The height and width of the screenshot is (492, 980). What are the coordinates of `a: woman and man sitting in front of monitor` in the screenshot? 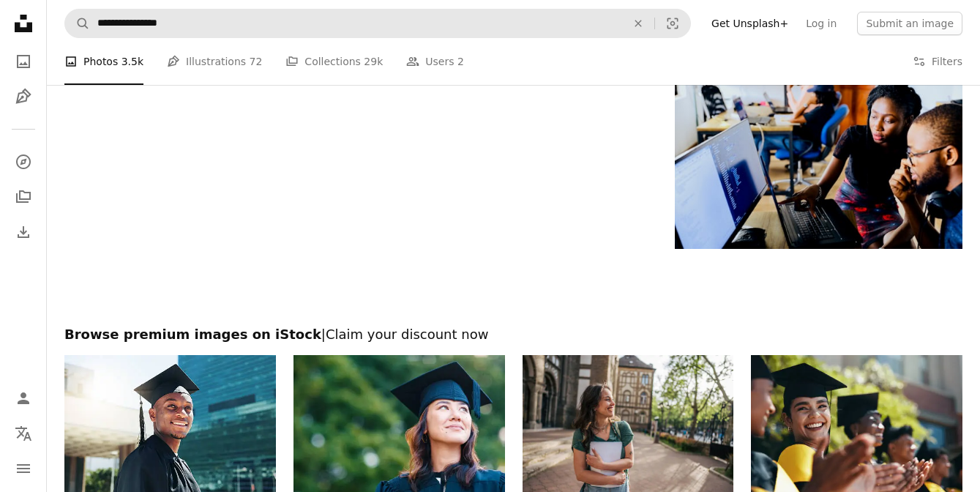 It's located at (819, 153).